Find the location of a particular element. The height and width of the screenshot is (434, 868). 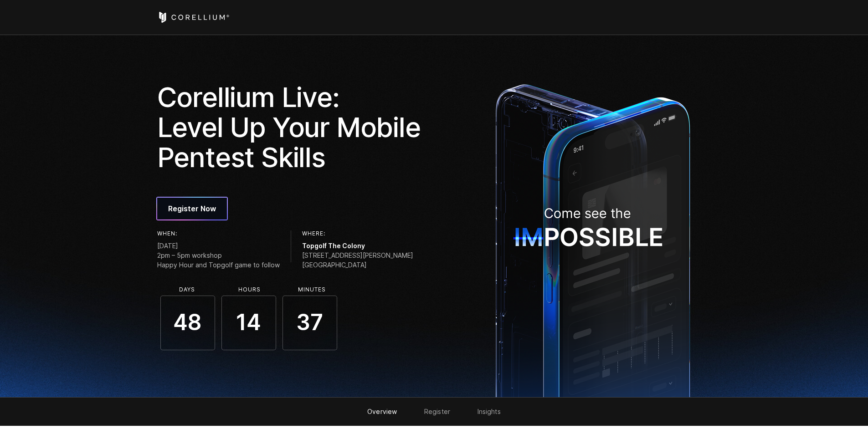

span: 37 is located at coordinates (310, 323).